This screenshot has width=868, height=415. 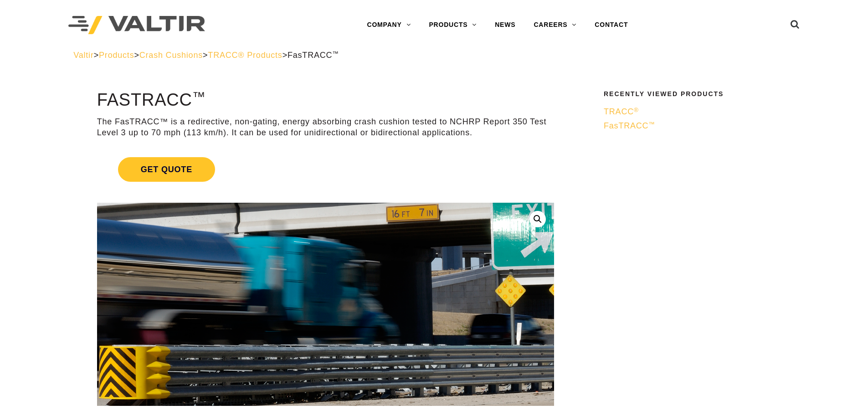 I want to click on a: NEWS, so click(x=505, y=25).